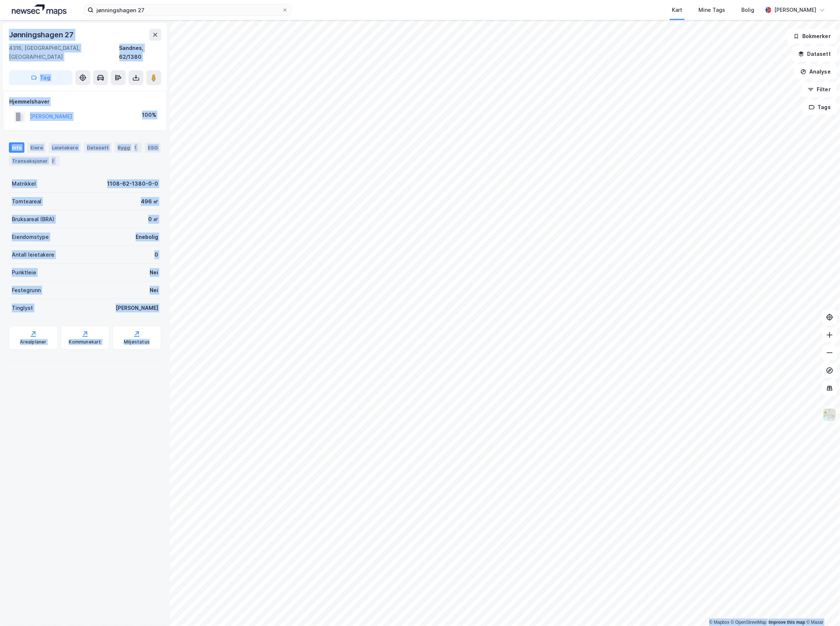  What do you see at coordinates (816, 72) in the screenshot?
I see `button: Analyse` at bounding box center [816, 72].